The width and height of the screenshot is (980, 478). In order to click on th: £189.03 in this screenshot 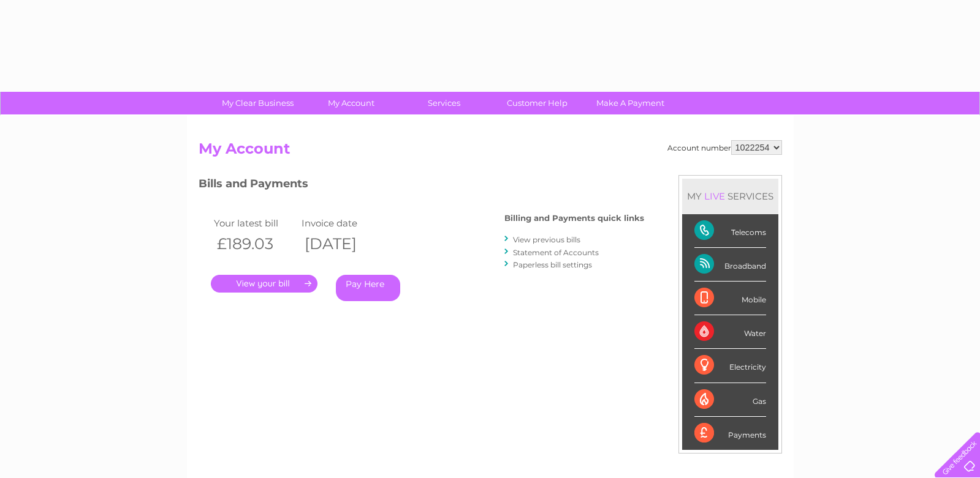, I will do `click(255, 244)`.